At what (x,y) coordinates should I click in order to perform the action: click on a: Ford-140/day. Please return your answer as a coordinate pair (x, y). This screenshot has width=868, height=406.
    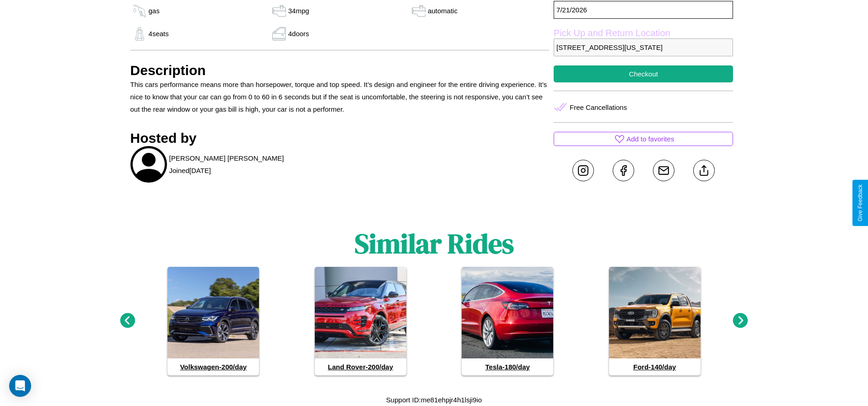
    Looking at the image, I should click on (655, 321).